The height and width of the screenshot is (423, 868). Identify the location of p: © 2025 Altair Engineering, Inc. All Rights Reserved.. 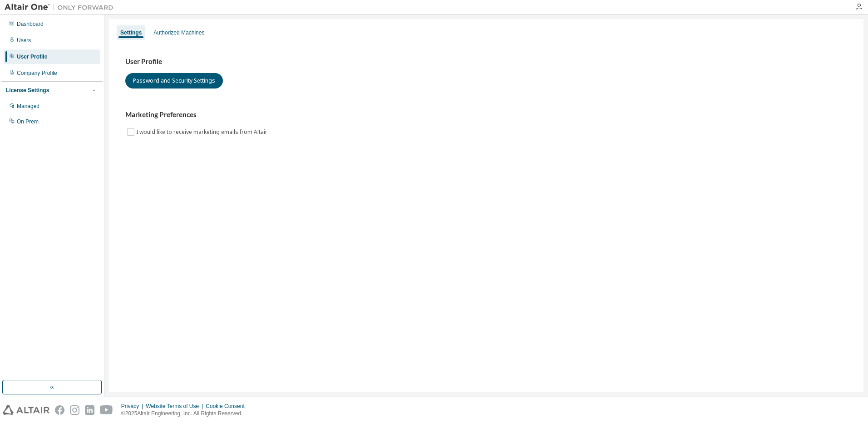
(186, 414).